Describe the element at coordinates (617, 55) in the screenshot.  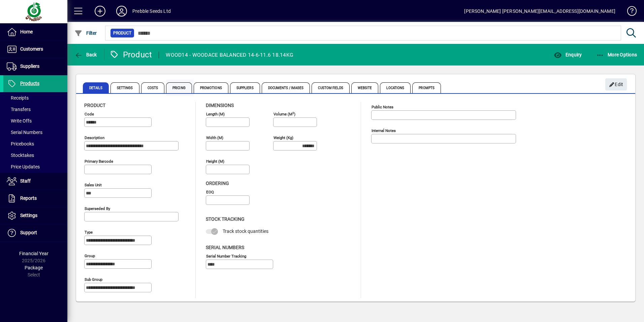
I see `button: More Options` at that location.